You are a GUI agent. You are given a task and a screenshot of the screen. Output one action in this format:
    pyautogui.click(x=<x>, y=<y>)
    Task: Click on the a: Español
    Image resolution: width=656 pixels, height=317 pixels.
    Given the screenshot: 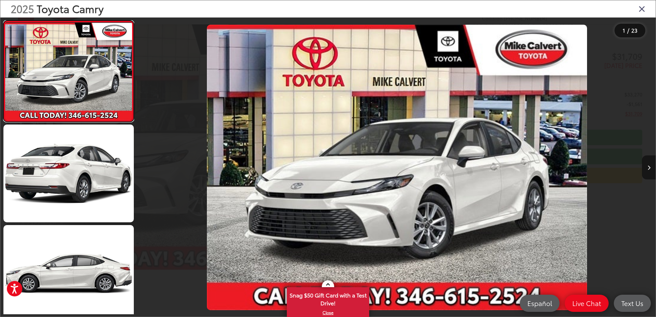 What is the action you would take?
    pyautogui.click(x=540, y=304)
    